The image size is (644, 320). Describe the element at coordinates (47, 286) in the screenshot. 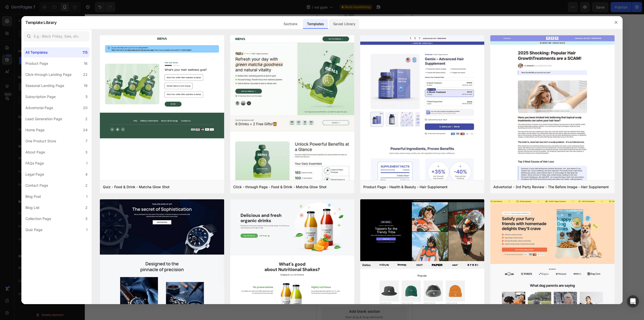

I see `span: from URL or image` at that location.